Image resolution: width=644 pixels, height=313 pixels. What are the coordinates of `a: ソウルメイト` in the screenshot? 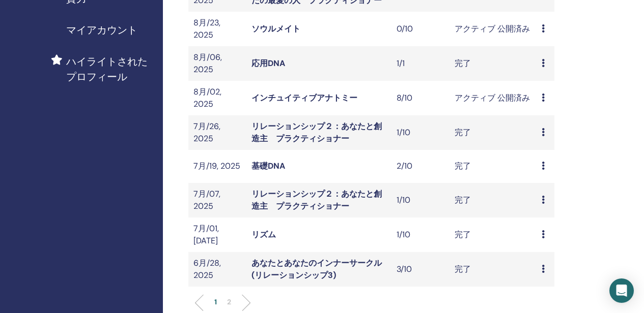 It's located at (276, 28).